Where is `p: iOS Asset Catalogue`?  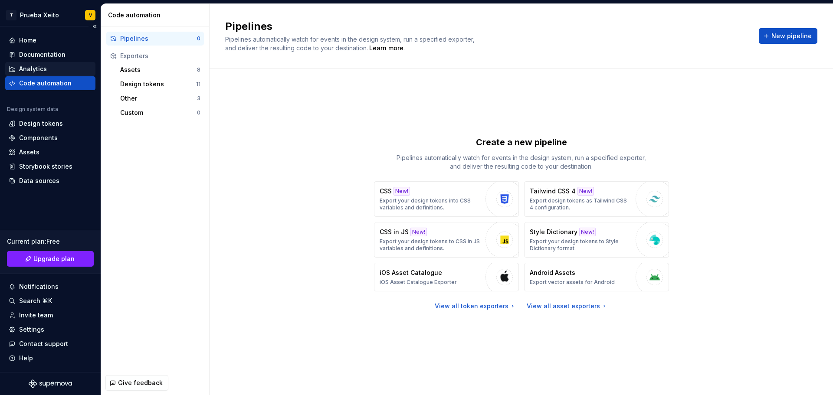 p: iOS Asset Catalogue is located at coordinates (411, 273).